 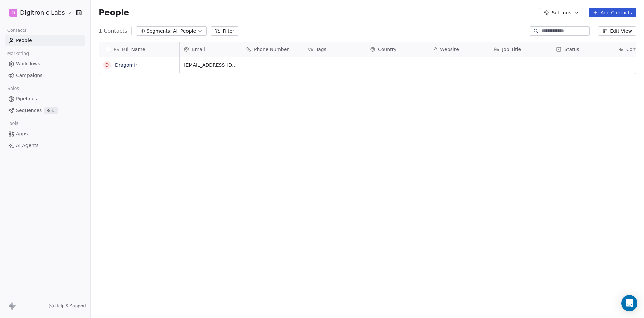 What do you see at coordinates (224, 31) in the screenshot?
I see `button: Filter` at bounding box center [224, 31].